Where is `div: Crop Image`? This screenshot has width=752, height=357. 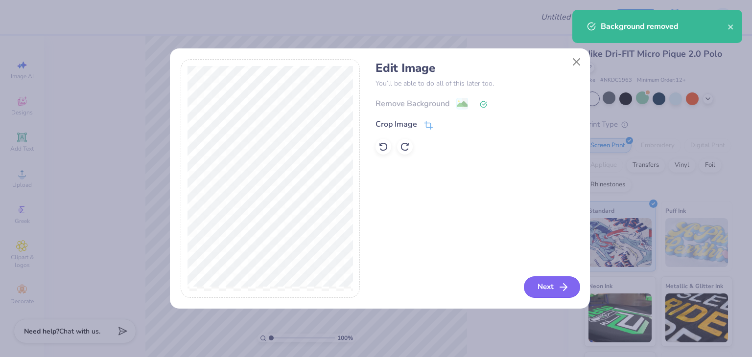
div: Crop Image is located at coordinates (396, 124).